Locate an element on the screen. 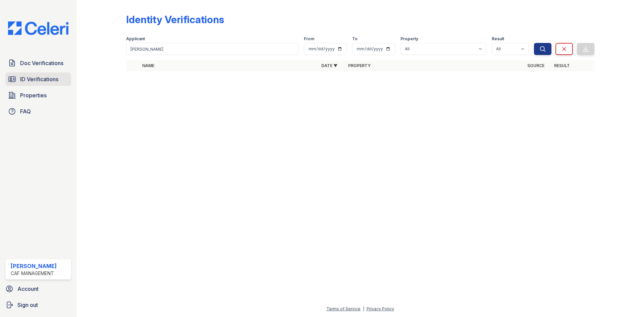 The height and width of the screenshot is (317, 644). span: ID Verifications is located at coordinates (39, 79).